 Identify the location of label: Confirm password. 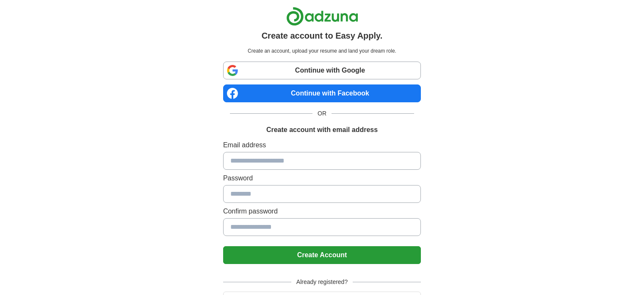
(322, 211).